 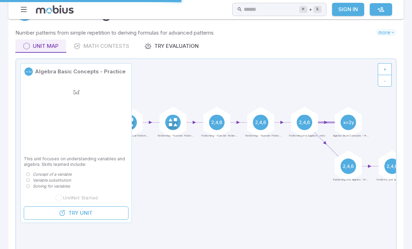 I want to click on kbd: k, so click(x=317, y=9).